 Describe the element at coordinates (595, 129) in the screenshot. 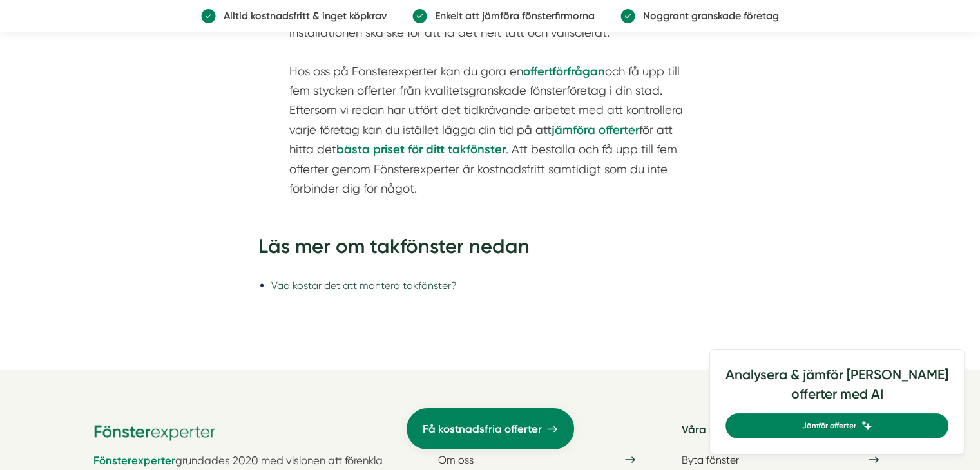

I see `strong: jämföra offerter` at that location.